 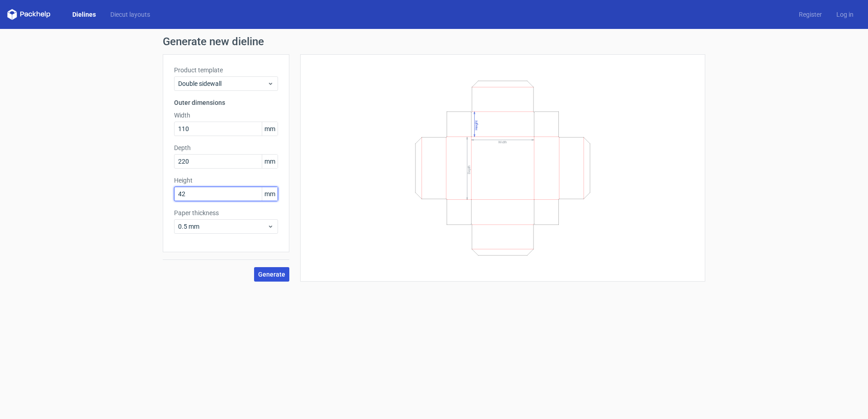 I want to click on a: Diecut layouts, so click(x=130, y=14).